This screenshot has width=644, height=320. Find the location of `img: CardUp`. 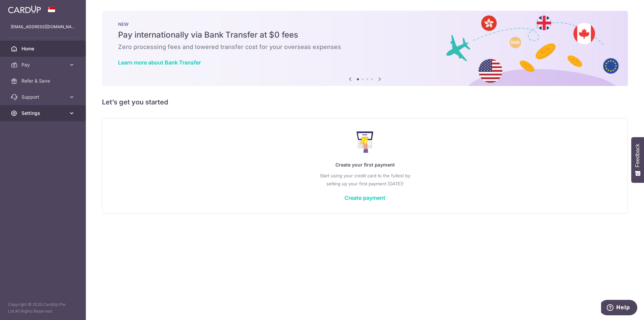

img: CardUp is located at coordinates (24, 9).